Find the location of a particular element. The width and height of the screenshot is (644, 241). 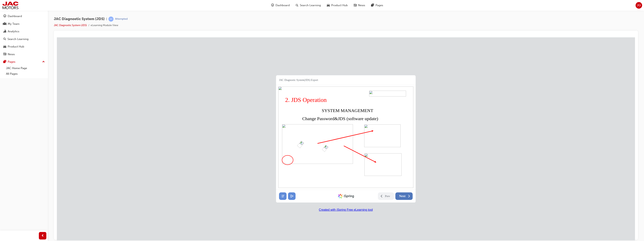

span: up-icon is located at coordinates (44, 62).